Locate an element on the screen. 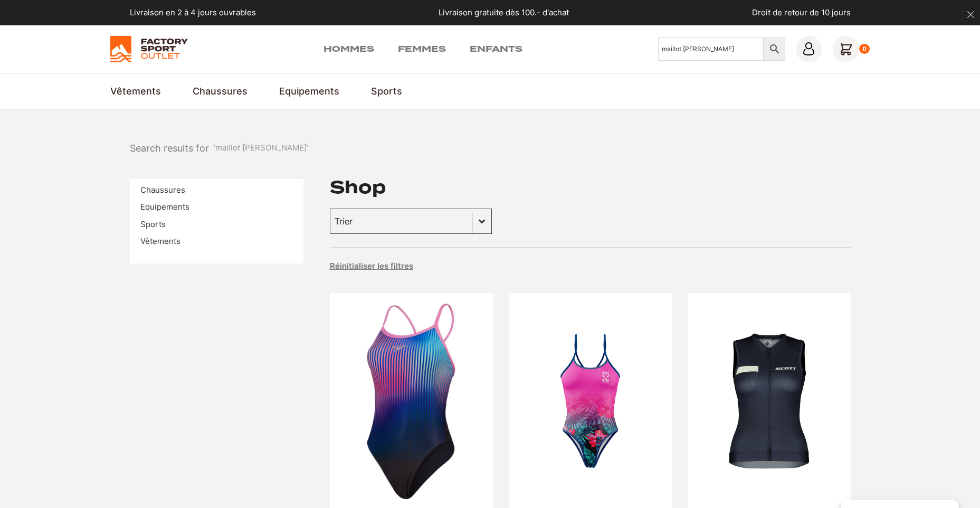  button: Basculer la liste is located at coordinates (482, 221).